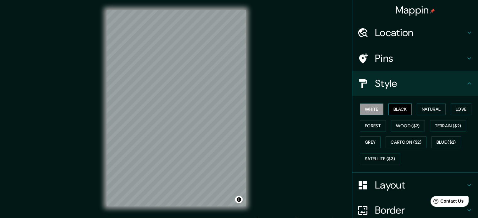 This screenshot has width=478, height=218. What do you see at coordinates (420, 33) in the screenshot?
I see `h4: Location` at bounding box center [420, 33].